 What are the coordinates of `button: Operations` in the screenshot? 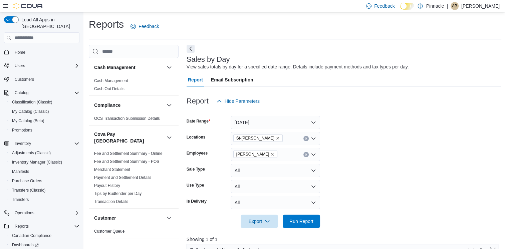 It's located at (24, 213).